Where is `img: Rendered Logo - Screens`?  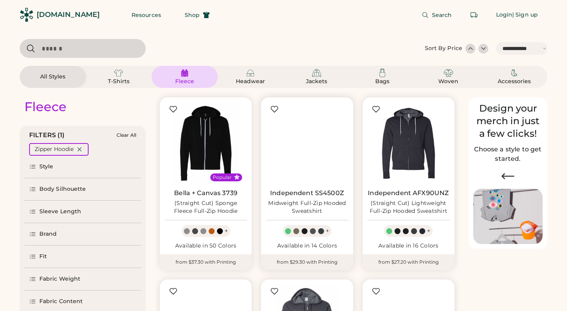 img: Rendered Logo - Screens is located at coordinates (26, 15).